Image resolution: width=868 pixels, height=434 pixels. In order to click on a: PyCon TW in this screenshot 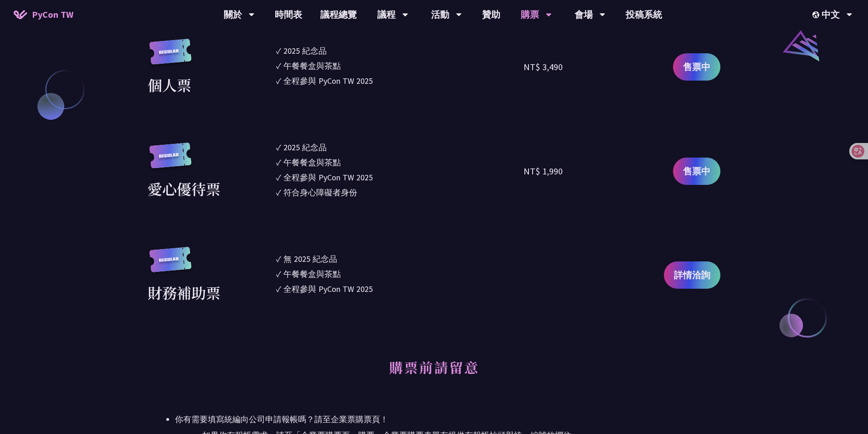, I will do `click(43, 15)`.